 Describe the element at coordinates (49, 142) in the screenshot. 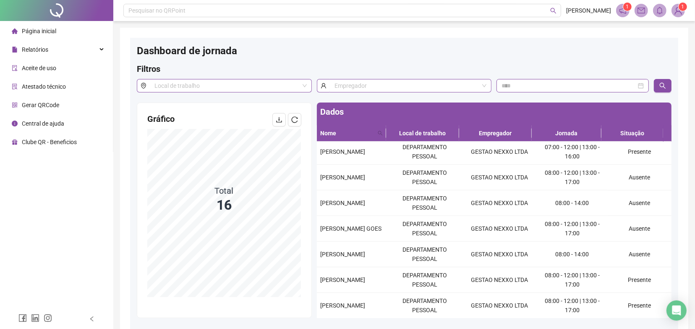

I see `span: Clube QR - Beneficios` at that location.